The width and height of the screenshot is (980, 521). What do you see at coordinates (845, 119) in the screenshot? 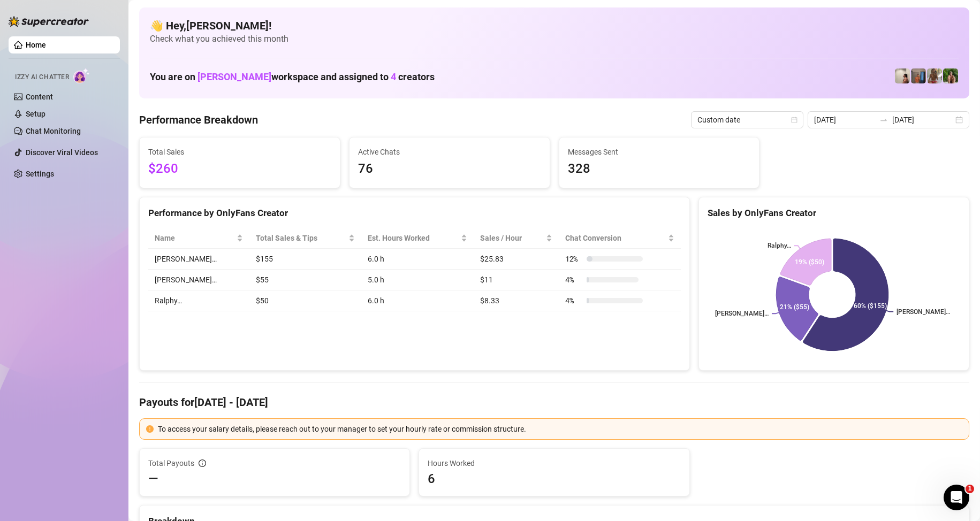
I see `input: Start date` at bounding box center [845, 119].